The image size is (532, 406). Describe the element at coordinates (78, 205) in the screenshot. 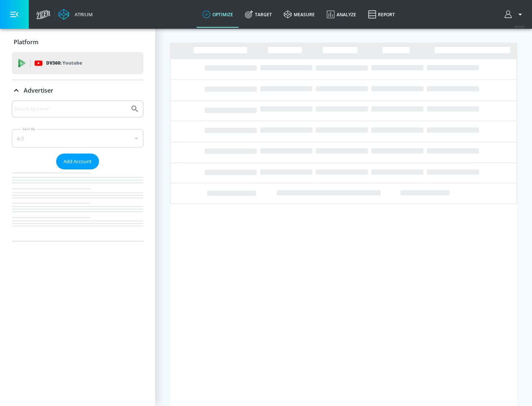

I see `nav: list of Advertiser` at that location.